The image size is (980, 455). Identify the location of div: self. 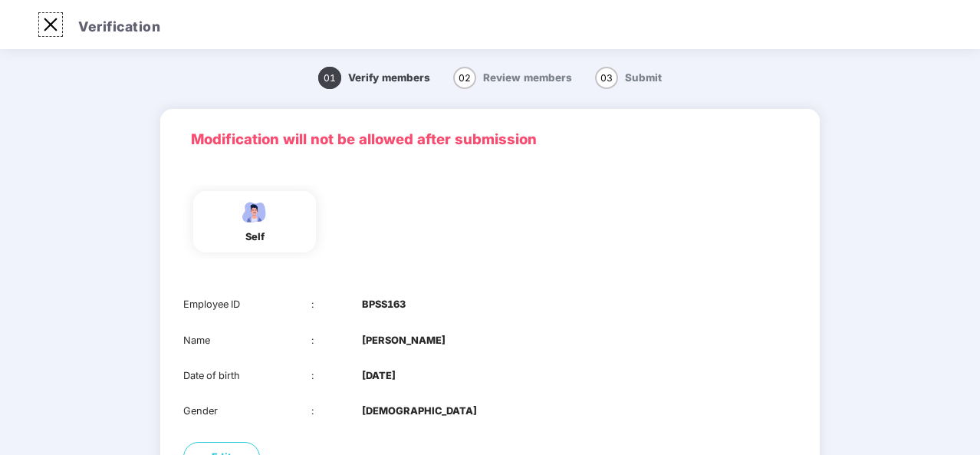
(254, 237).